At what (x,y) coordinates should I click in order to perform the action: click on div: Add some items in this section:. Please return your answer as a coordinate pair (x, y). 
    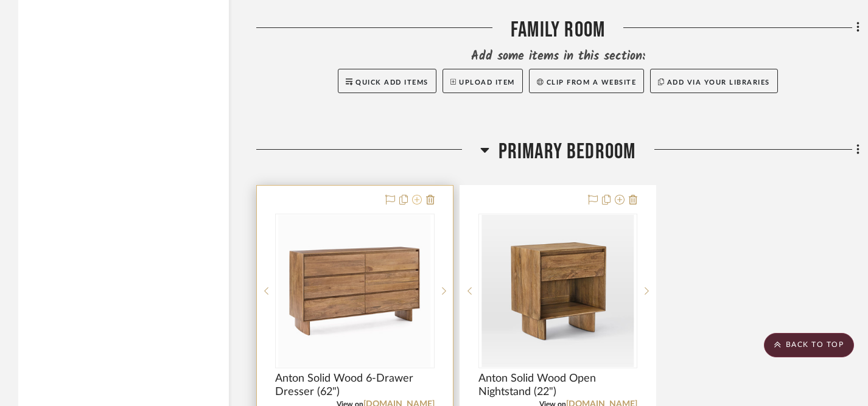
    Looking at the image, I should click on (557, 56).